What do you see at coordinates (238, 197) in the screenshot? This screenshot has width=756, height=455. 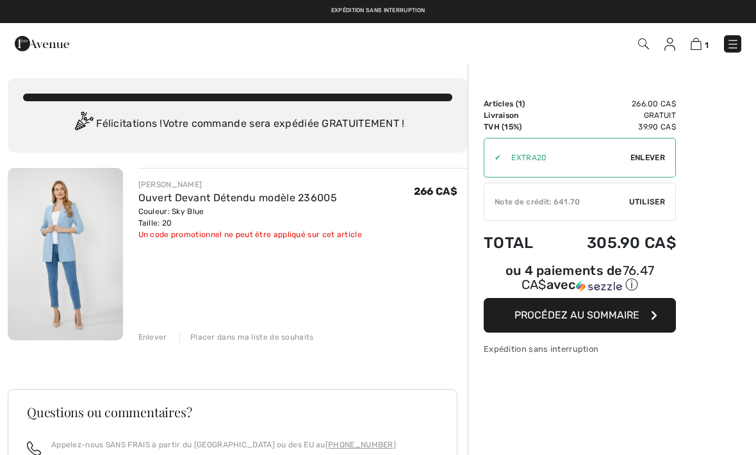 I see `a: Ouvert Devant Détendu modèle 236005` at bounding box center [238, 197].